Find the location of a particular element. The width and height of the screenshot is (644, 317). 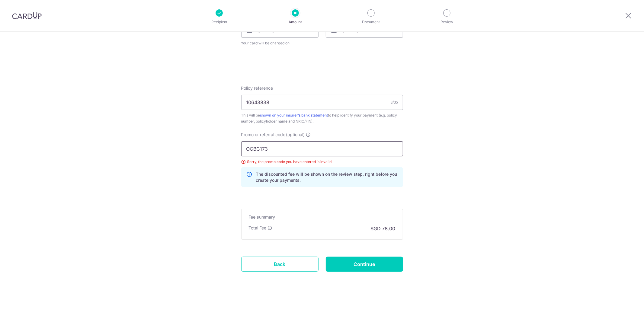

span: Your card will be charged on is located at coordinates (280, 43).